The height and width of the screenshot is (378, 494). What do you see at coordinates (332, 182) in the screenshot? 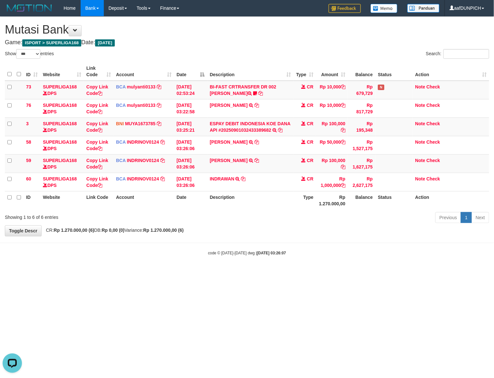
I see `td: Rp 1,000,000` at bounding box center [332, 182].